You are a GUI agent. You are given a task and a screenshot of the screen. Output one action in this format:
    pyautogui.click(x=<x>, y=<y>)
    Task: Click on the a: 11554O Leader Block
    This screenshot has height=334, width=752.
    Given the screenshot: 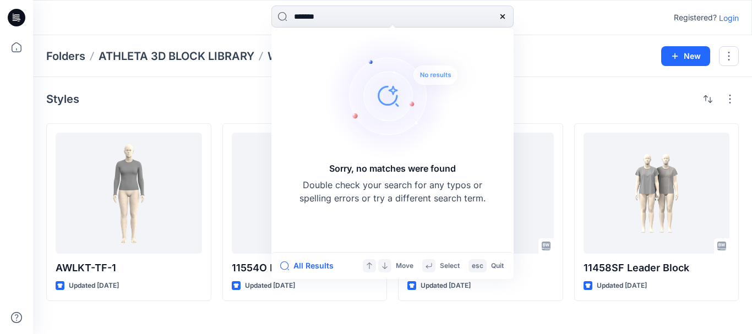 What is the action you would take?
    pyautogui.click(x=305, y=193)
    